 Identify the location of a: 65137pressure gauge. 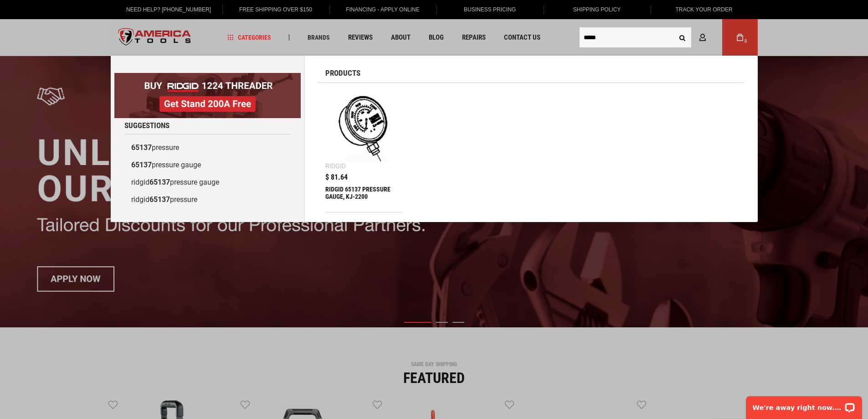
(207, 165).